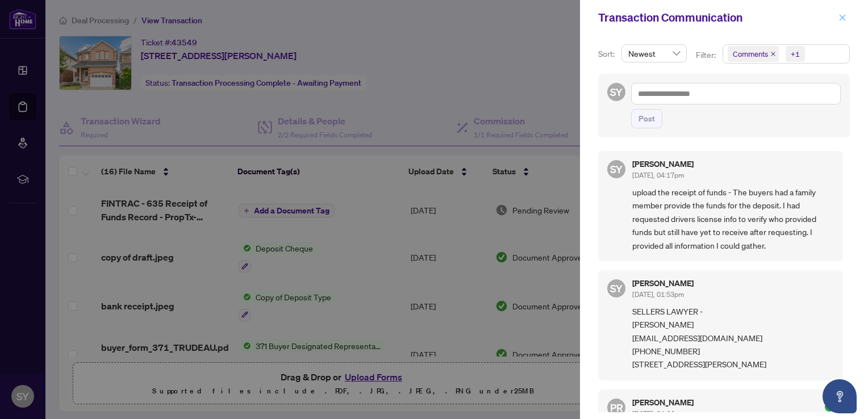 This screenshot has height=419, width=868. Describe the element at coordinates (840, 397) in the screenshot. I see `button: Open asap` at that location.